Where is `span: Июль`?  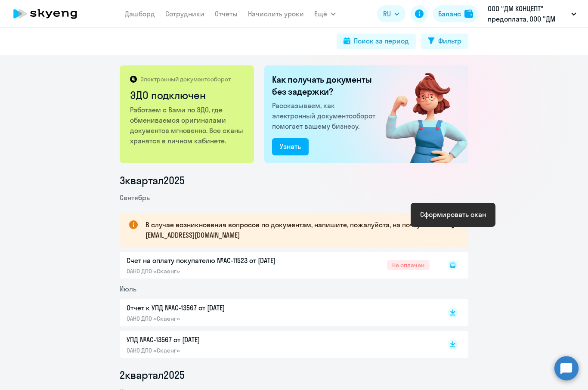
span: Июль is located at coordinates (128, 289).